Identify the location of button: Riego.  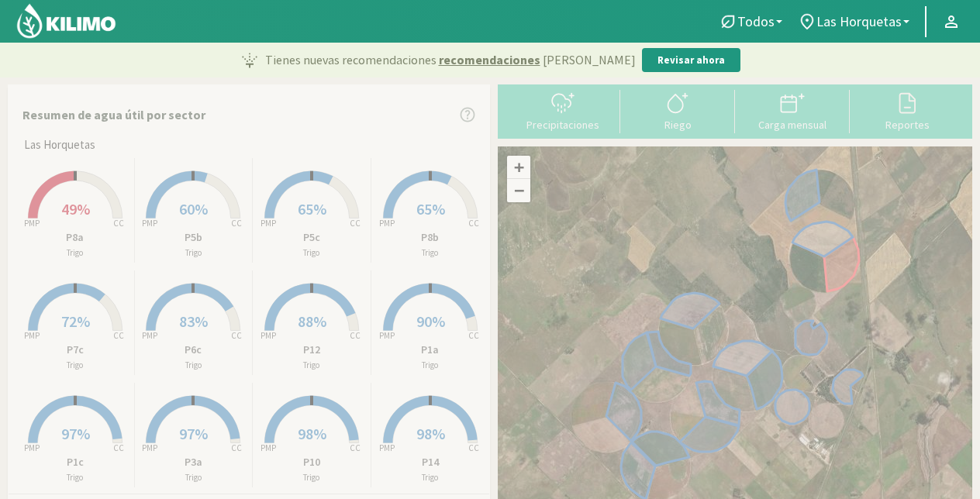
(678, 110).